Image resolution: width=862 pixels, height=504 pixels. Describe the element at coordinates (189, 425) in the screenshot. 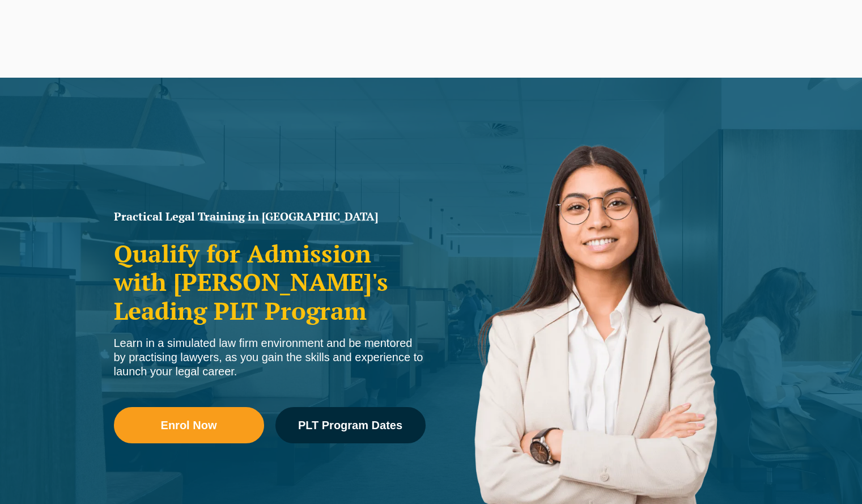

I see `a: Enrol Now` at that location.